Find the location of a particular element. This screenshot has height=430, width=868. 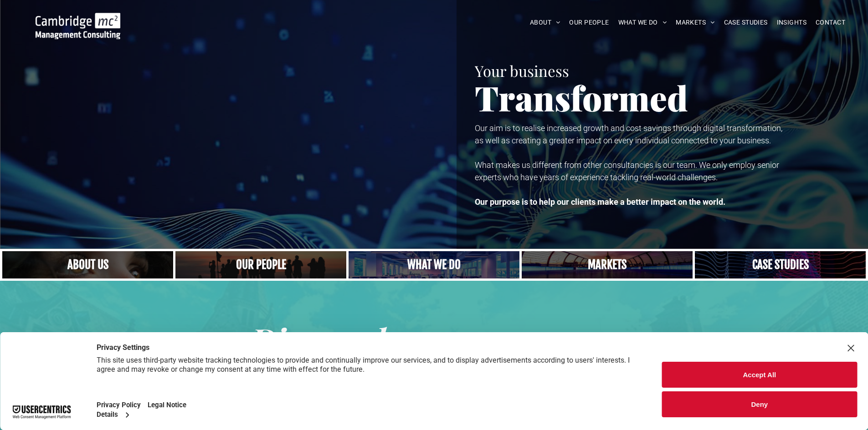

a: WHAT WE DO is located at coordinates (642, 22).